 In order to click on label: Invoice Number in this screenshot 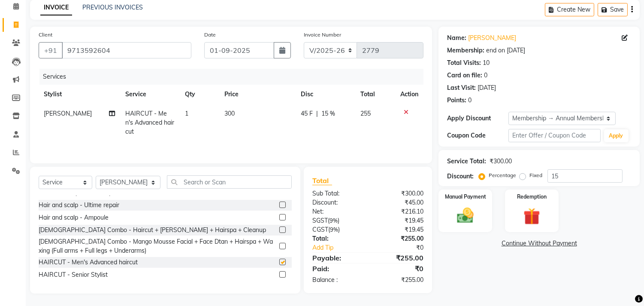, I will do `click(322, 35)`.